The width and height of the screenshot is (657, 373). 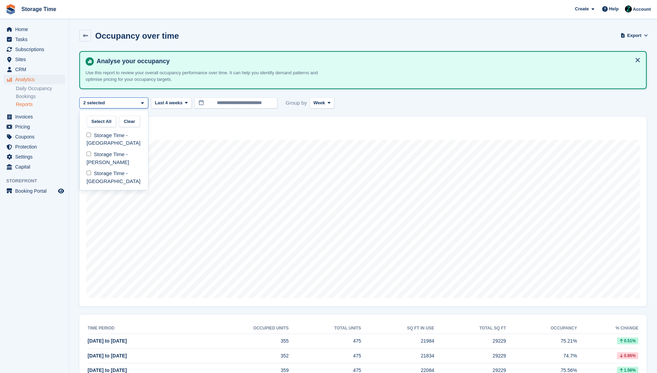 What do you see at coordinates (40, 96) in the screenshot?
I see `a: Bookings` at bounding box center [40, 96].